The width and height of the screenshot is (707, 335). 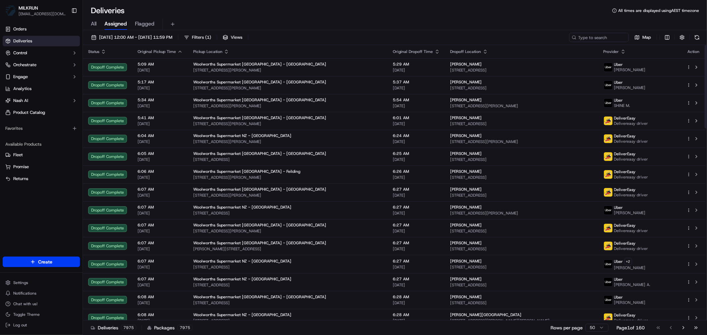 I want to click on button: Returns, so click(x=41, y=179).